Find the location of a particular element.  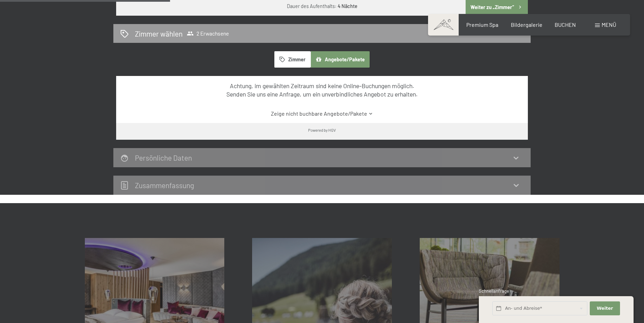

b: 4 Nächte is located at coordinates (348, 6).